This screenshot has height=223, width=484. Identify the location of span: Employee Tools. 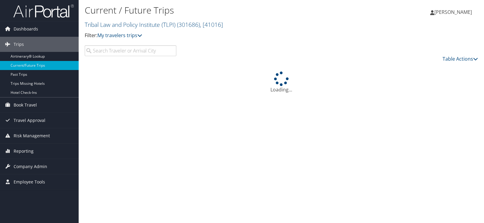
(29, 182).